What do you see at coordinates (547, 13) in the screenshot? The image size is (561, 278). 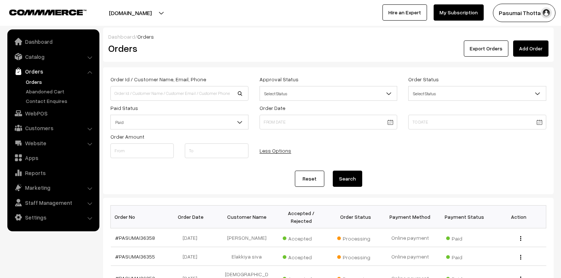 I see `img: user` at bounding box center [547, 13].